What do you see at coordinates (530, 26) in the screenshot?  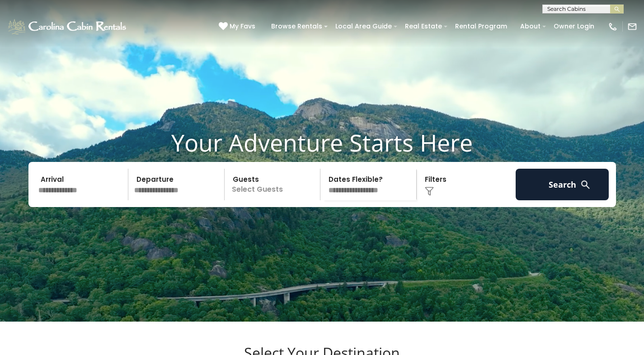 I see `a: About` at bounding box center [530, 26].